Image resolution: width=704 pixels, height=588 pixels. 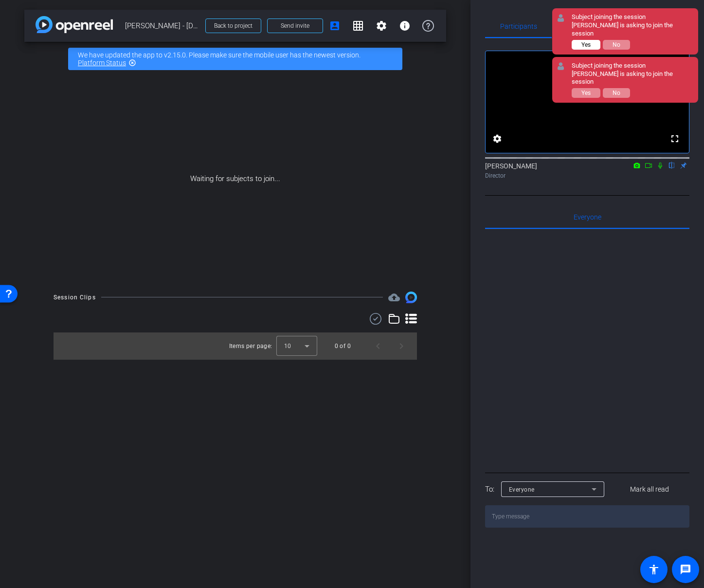 What do you see at coordinates (685, 569) in the screenshot?
I see `mat-icon: message` at bounding box center [685, 569].